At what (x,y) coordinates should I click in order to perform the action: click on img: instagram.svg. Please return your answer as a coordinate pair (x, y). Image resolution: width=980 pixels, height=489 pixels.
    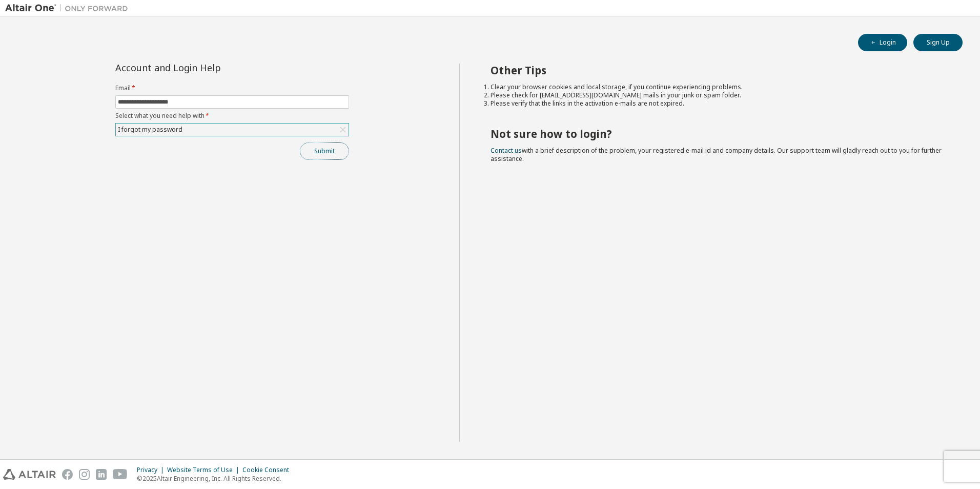
    Looking at the image, I should click on (84, 474).